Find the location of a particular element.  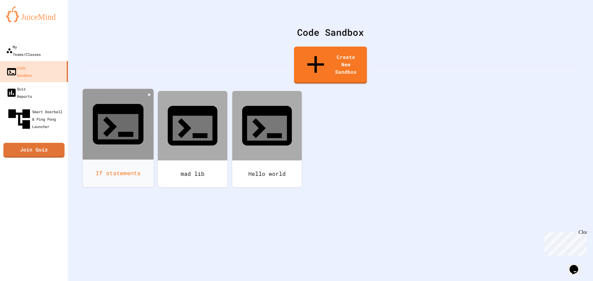

div: My Teams/Classes is located at coordinates (23, 51).